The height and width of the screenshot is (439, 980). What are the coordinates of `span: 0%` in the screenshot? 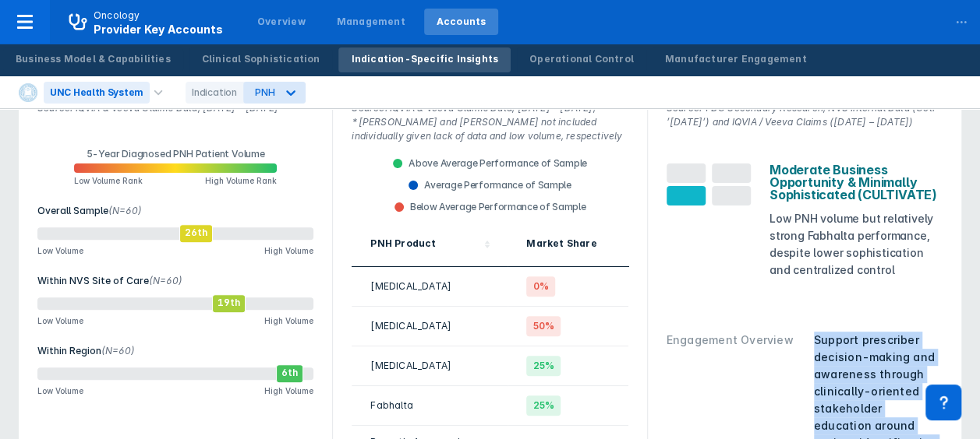 It's located at (540, 287).